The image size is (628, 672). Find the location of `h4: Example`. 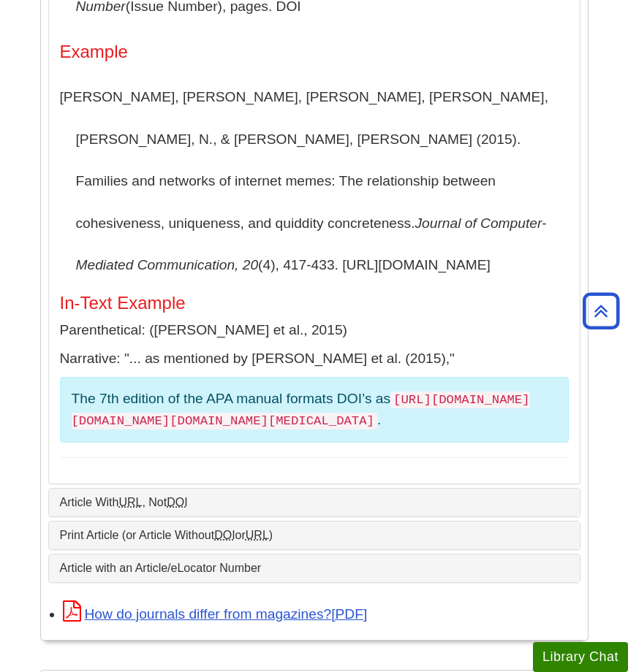

h4: Example is located at coordinates (314, 52).